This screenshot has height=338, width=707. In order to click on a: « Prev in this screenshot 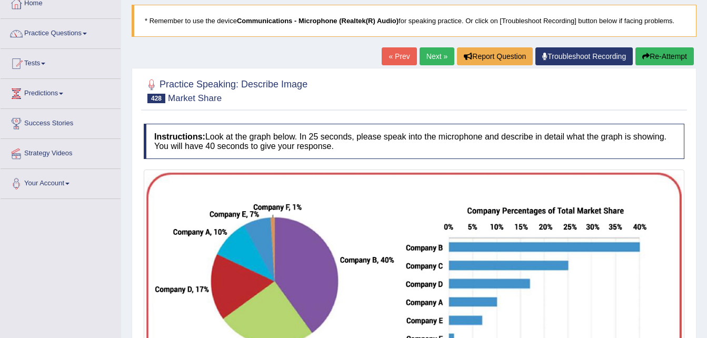, I will do `click(399, 56)`.